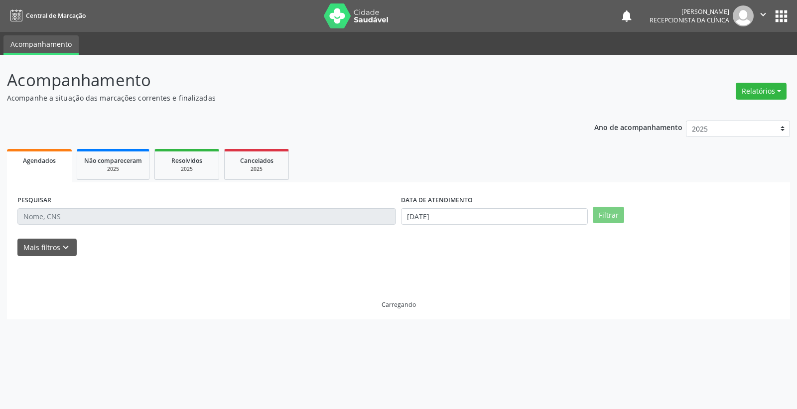 This screenshot has width=797, height=409. What do you see at coordinates (781, 16) in the screenshot?
I see `button: apps` at bounding box center [781, 16].